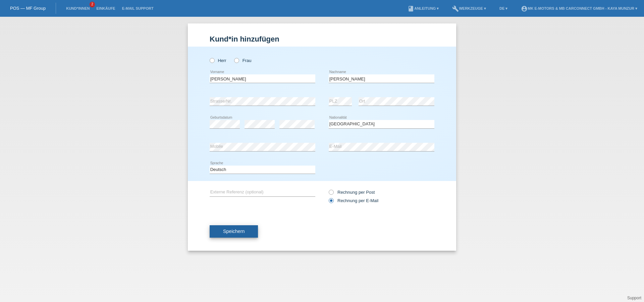 Image resolution: width=644 pixels, height=302 pixels. I want to click on i: book, so click(411, 9).